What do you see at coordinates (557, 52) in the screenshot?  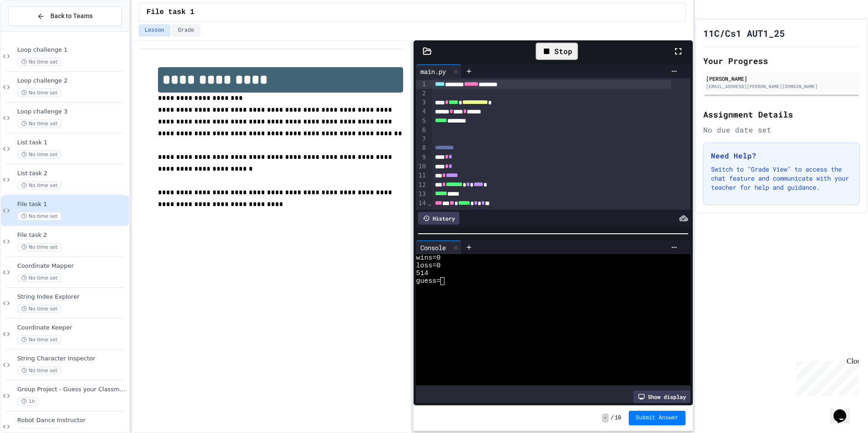 I see `div: Stop` at bounding box center [557, 52].